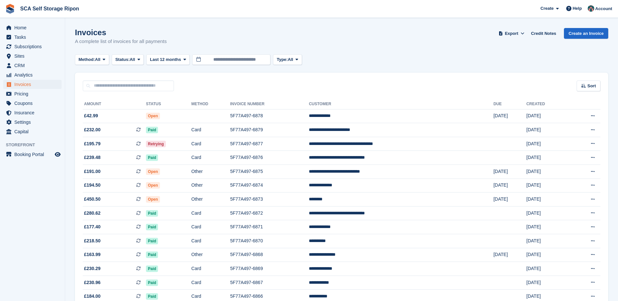  Describe the element at coordinates (92, 268) in the screenshot. I see `span: £230.29` at that location.